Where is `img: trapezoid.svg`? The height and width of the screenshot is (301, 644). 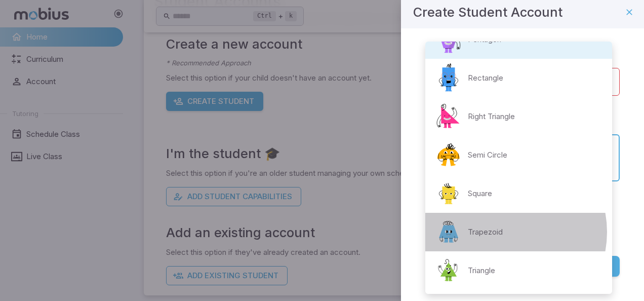
img: trapezoid.svg is located at coordinates (449, 232).